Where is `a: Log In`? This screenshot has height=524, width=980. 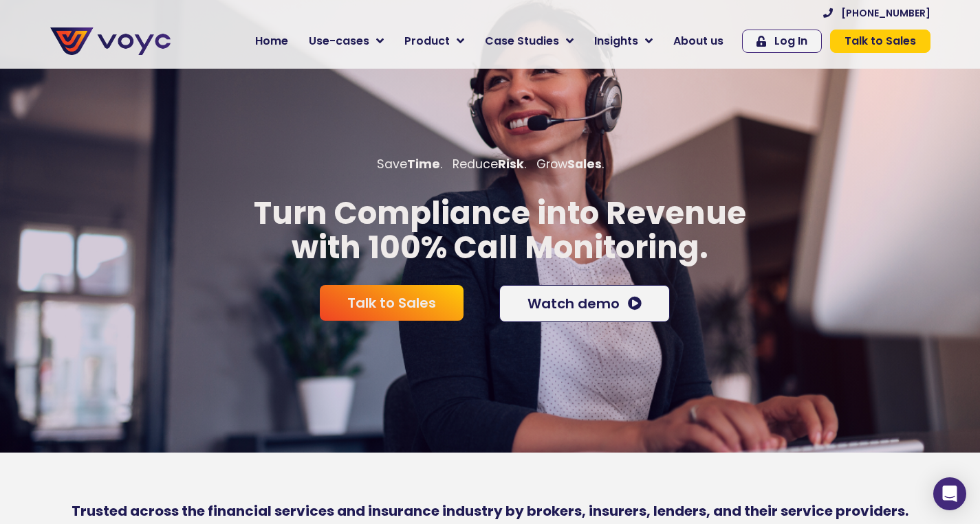
a: Log In is located at coordinates (782, 42).